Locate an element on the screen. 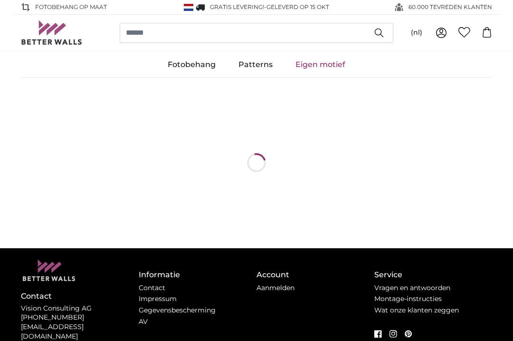 Image resolution: width=513 pixels, height=341 pixels. h4: Informatie is located at coordinates (198, 275).